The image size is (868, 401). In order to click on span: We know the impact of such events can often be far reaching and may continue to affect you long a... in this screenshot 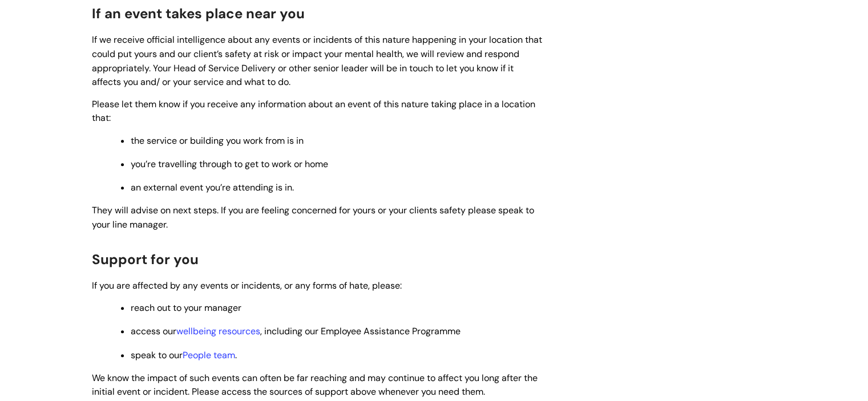, I will do `click(314, 385)`.